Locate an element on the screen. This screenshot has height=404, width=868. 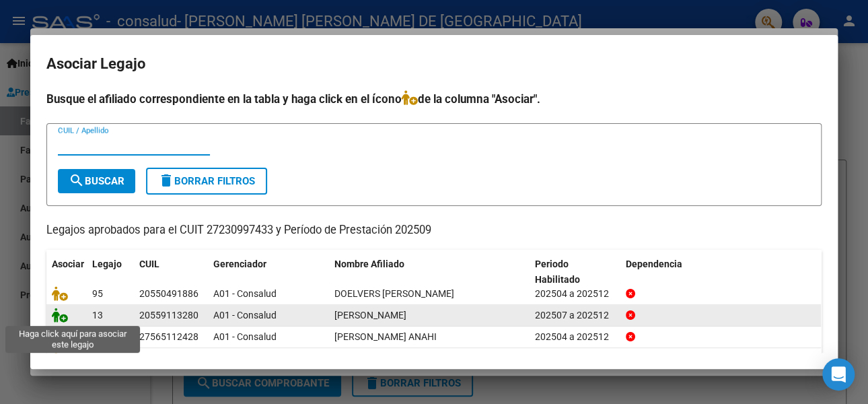
p: Legajos aprobados para el CUIT 27230997433 y Período de Prestación 202509 is located at coordinates (434, 230).